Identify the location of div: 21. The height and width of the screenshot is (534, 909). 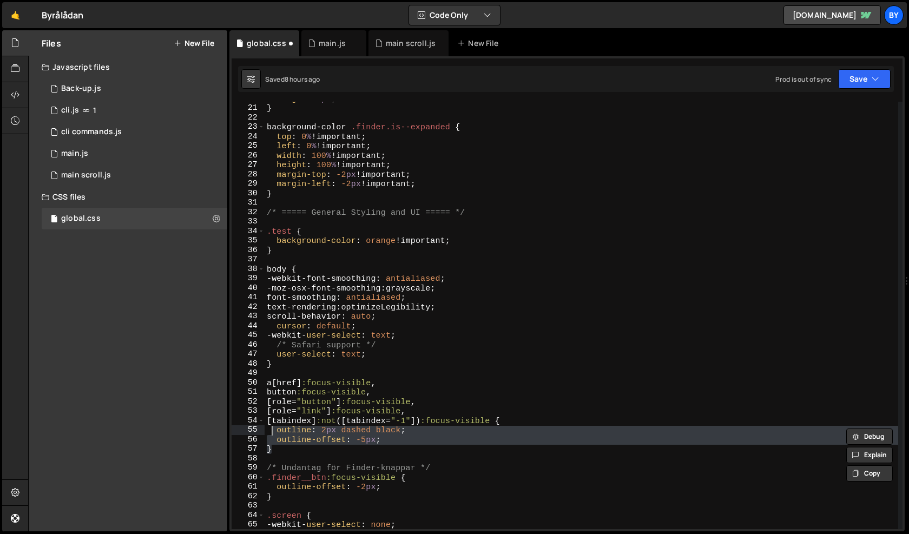
(248, 108).